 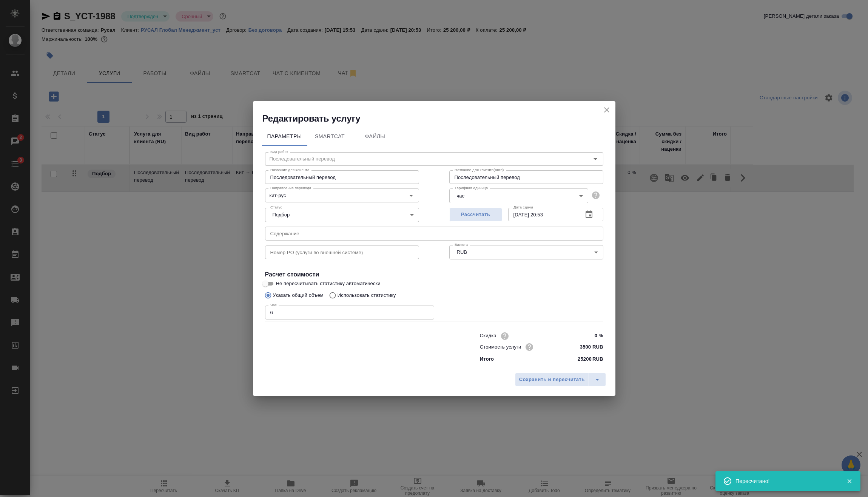 What do you see at coordinates (585, 359) in the screenshot?
I see `p: 25200` at bounding box center [585, 359].